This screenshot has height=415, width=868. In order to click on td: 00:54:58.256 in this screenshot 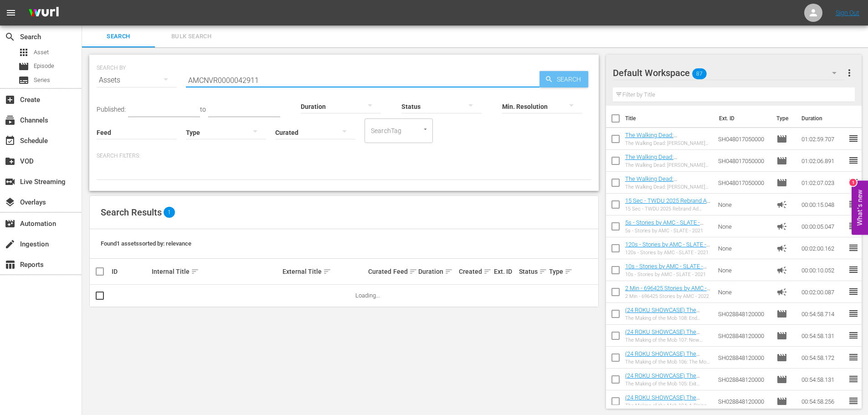, I will do `click(823, 401)`.